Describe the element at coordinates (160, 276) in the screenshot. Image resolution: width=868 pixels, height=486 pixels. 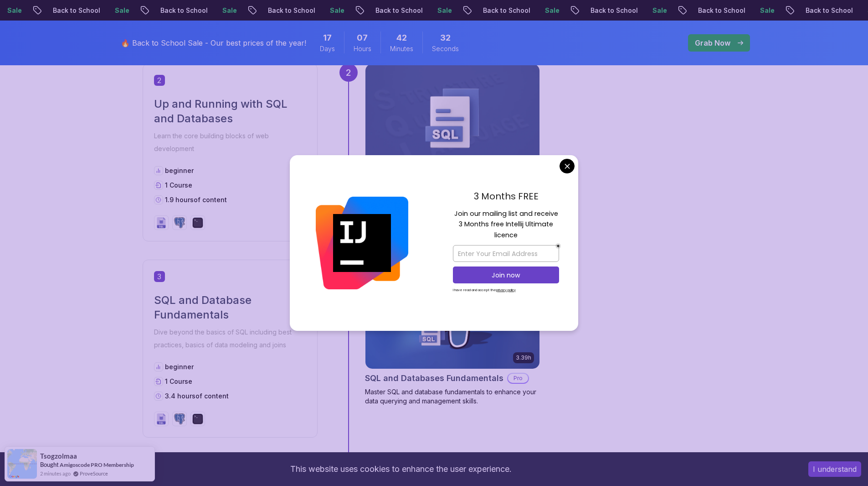
I see `span: 3` at that location.